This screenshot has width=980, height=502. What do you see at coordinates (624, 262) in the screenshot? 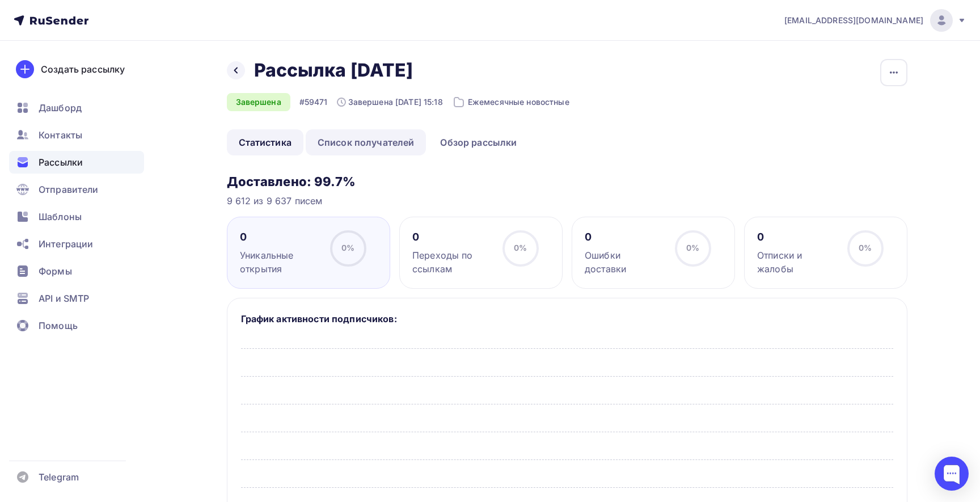
I see `div: Ошибки доставки` at bounding box center [624, 262].